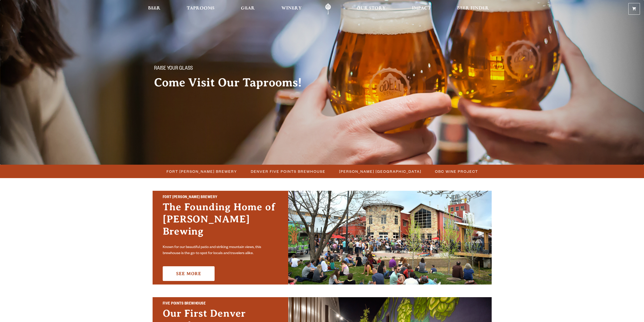  What do you see at coordinates (173, 69) in the screenshot?
I see `span: Raise your glass` at bounding box center [173, 69].